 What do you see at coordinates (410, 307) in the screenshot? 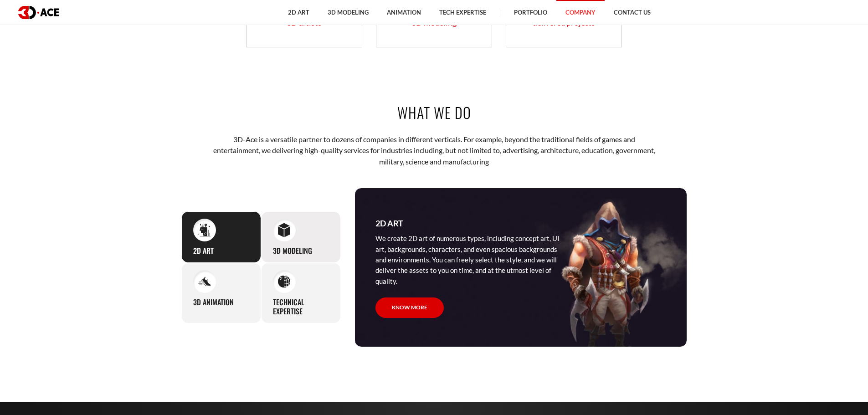
I see `a: Know more` at bounding box center [410, 307].